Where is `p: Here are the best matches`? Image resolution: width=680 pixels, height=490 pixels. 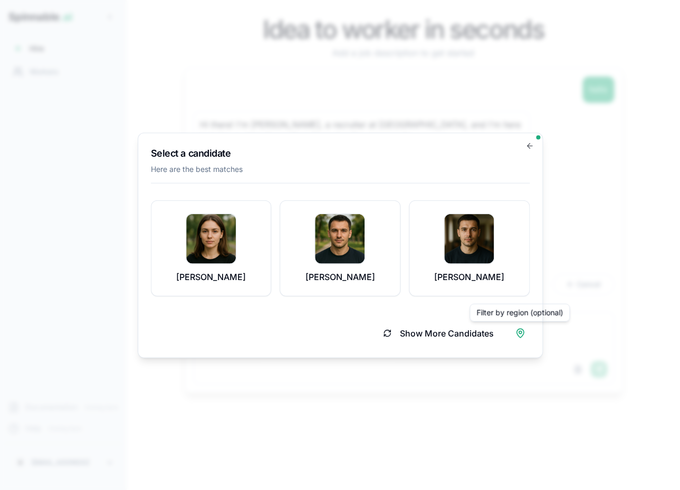
p: Here are the best matches is located at coordinates (340, 169).